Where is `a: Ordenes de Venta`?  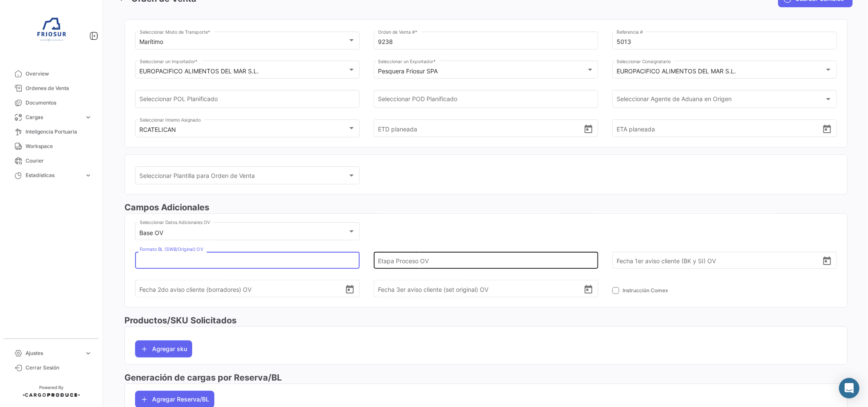
a: Ordenes de Venta is located at coordinates (51, 88).